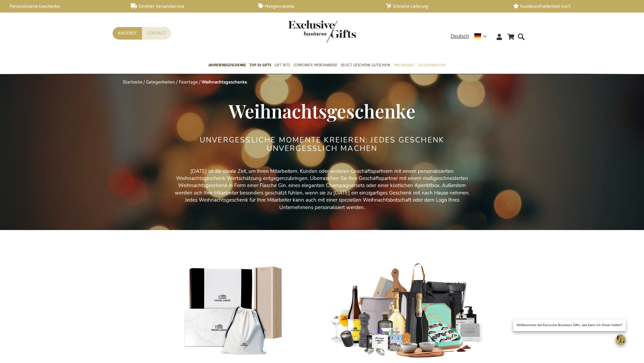 This screenshot has width=644, height=363. What do you see at coordinates (444, 6) in the screenshot?
I see `a: Schnelle Lieferung` at bounding box center [444, 6].